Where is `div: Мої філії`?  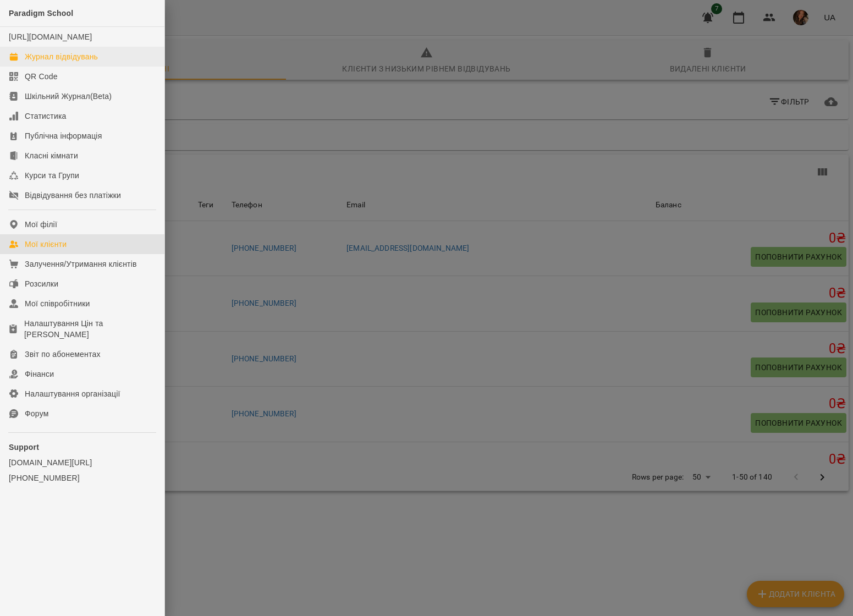 div: Мої філії is located at coordinates (40, 225).